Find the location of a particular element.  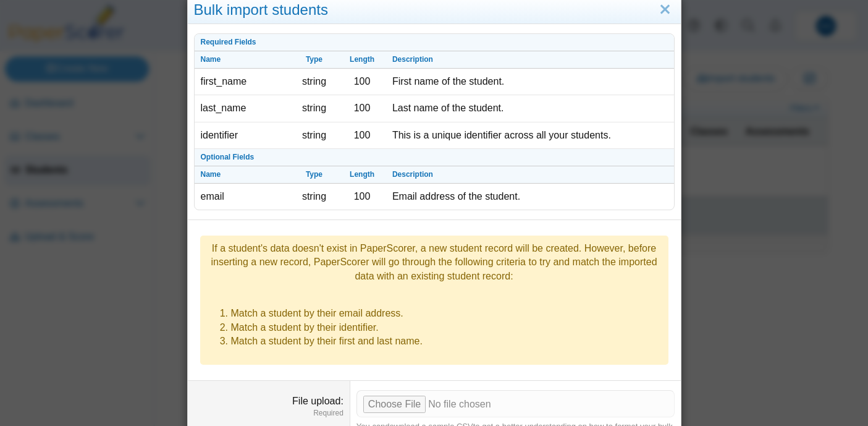

dfn: Required is located at coordinates (269, 413).